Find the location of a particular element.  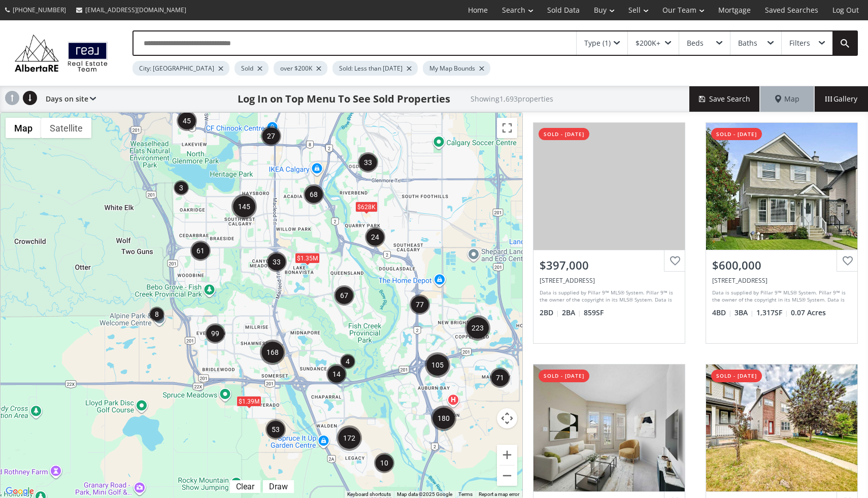

div: My Map Bounds is located at coordinates (456, 68).